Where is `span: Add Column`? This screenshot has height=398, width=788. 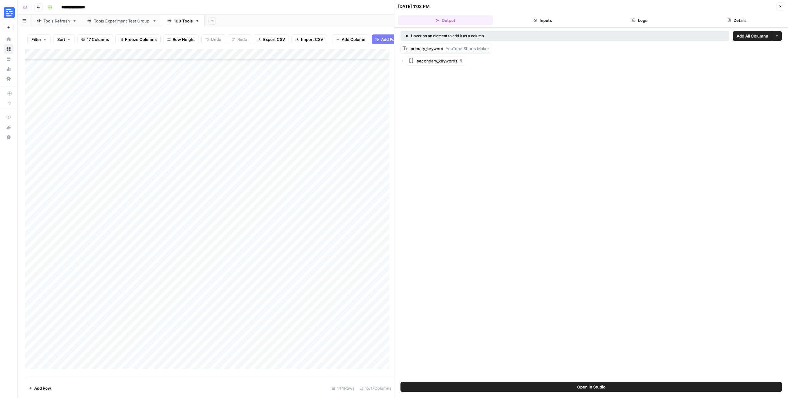 span: Add Column is located at coordinates (353, 39).